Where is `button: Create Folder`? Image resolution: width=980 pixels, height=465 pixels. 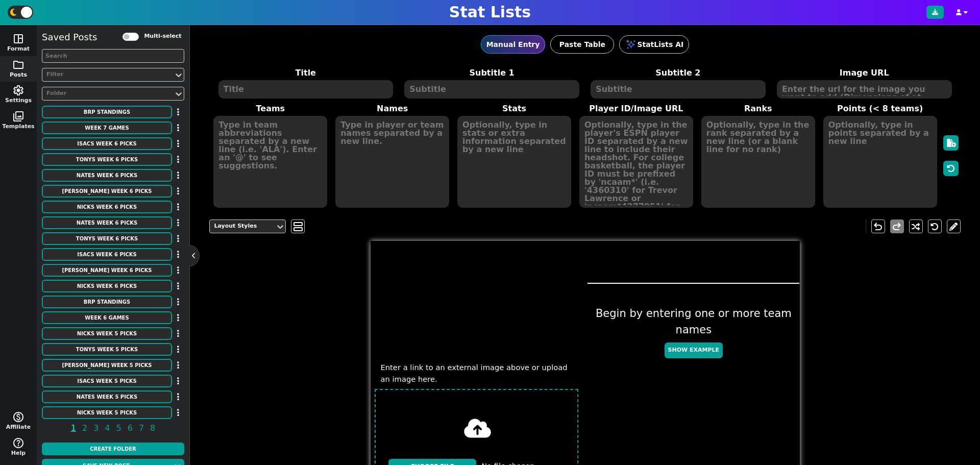
button: Create Folder is located at coordinates (112, 448).